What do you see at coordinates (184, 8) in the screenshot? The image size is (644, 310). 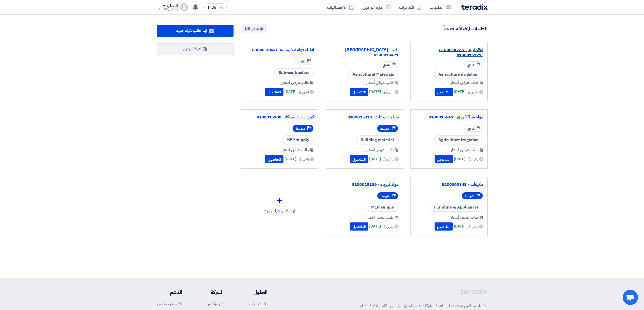 I see `img: profile_test.png` at bounding box center [184, 8].